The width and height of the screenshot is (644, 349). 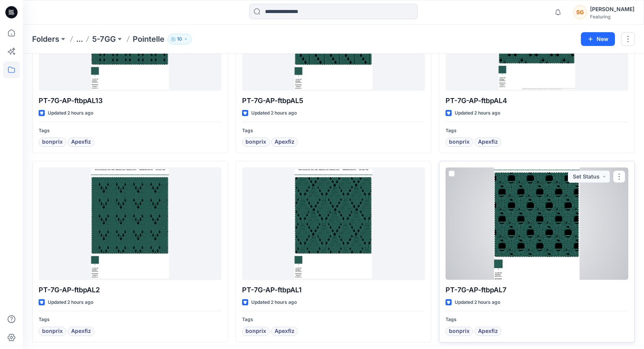 What do you see at coordinates (130, 290) in the screenshot?
I see `p: PT-7G-AP-ftbpAL2` at bounding box center [130, 290].